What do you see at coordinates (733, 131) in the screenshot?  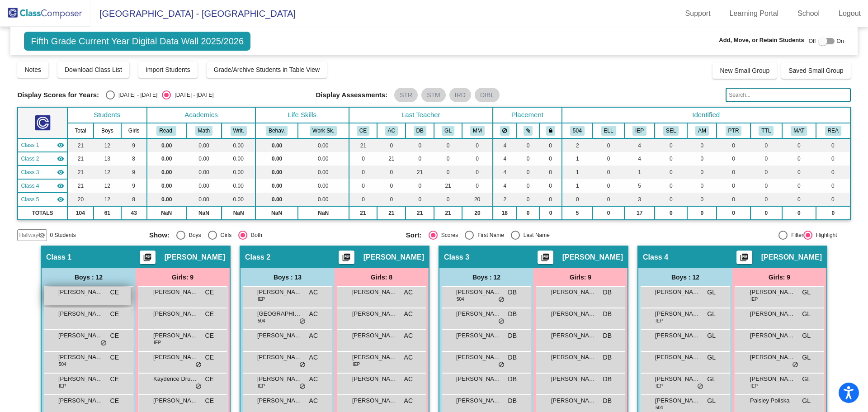 I see `th: Parent Request` at bounding box center [733, 131].